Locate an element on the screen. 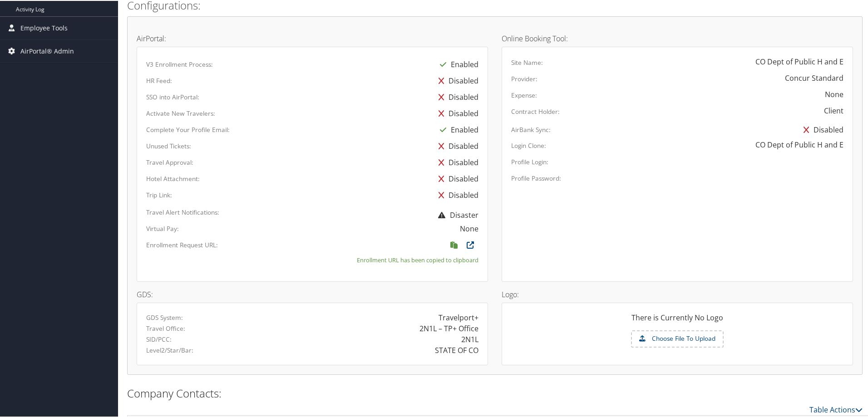 This screenshot has width=868, height=417. label: Expense: is located at coordinates (524, 94).